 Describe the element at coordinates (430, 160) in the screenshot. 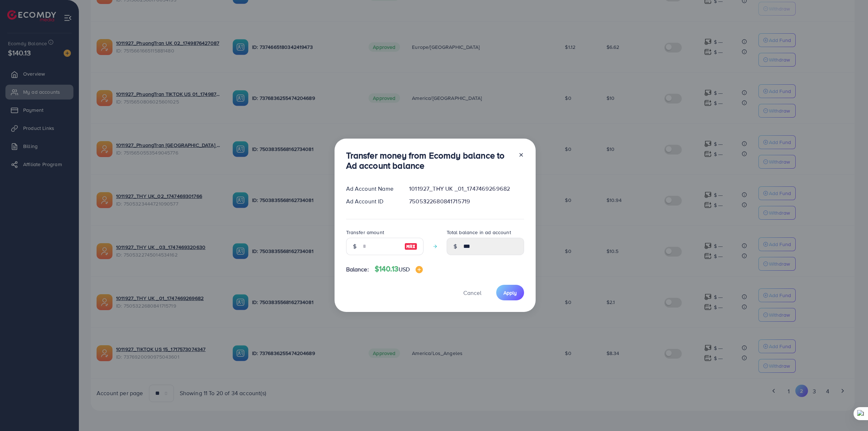

I see `h3: Transfer money from Ecomdy balance to Ad account balance` at that location.